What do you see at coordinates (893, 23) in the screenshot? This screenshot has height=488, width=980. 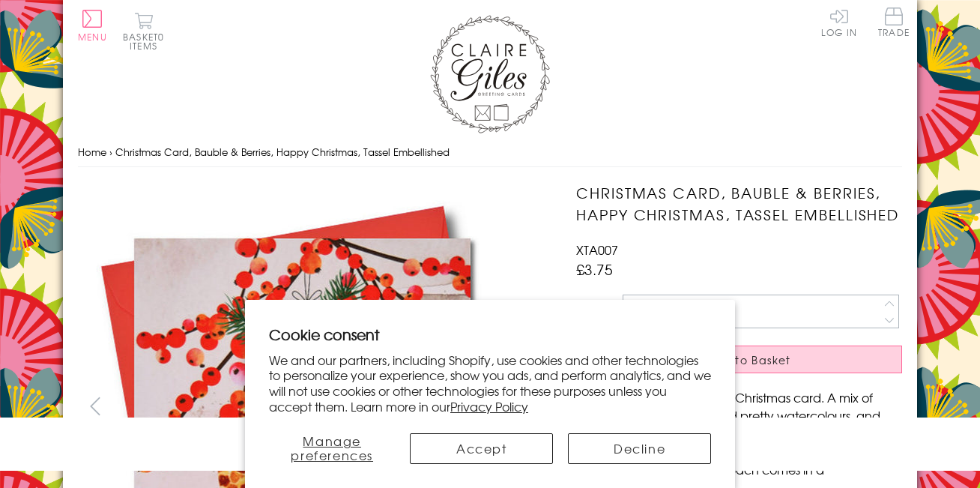 I see `a: Trade` at bounding box center [893, 23].